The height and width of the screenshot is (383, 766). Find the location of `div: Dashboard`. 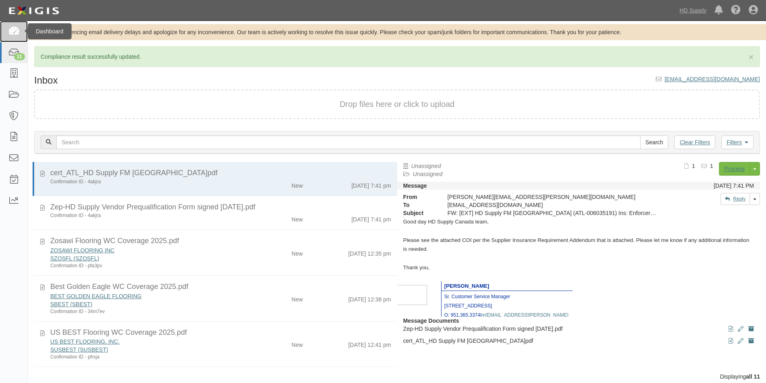

div: Dashboard is located at coordinates (49, 31).